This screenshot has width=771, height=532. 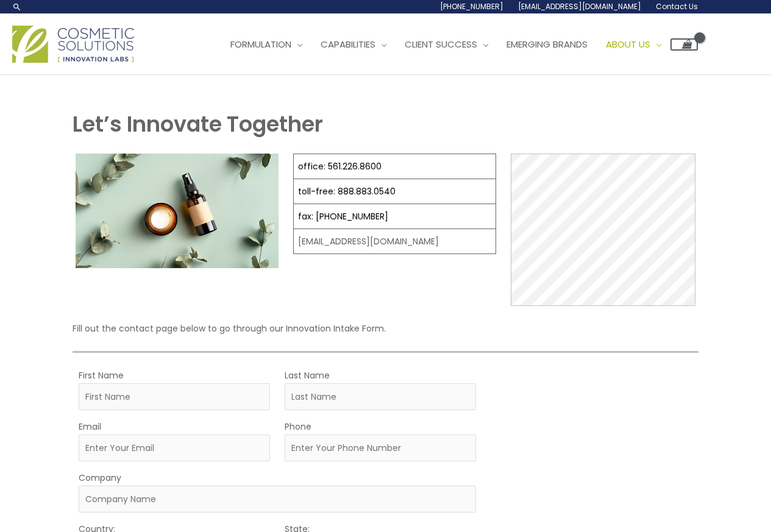 I want to click on label: Email, so click(x=89, y=426).